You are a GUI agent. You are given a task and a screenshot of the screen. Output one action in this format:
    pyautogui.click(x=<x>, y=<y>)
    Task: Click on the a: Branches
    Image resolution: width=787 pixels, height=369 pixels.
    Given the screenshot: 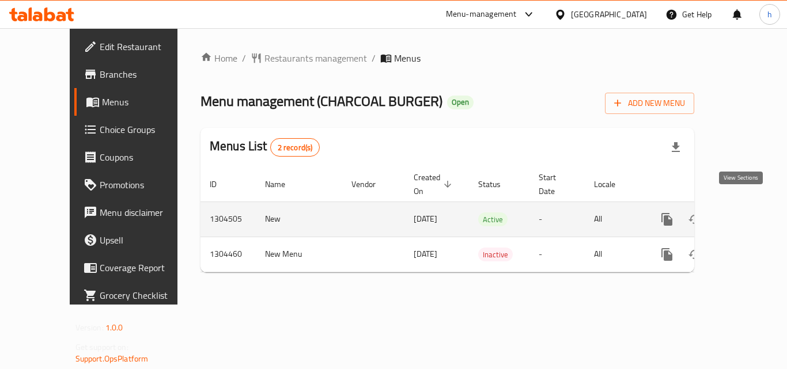 What is the action you would take?
    pyautogui.click(x=138, y=74)
    